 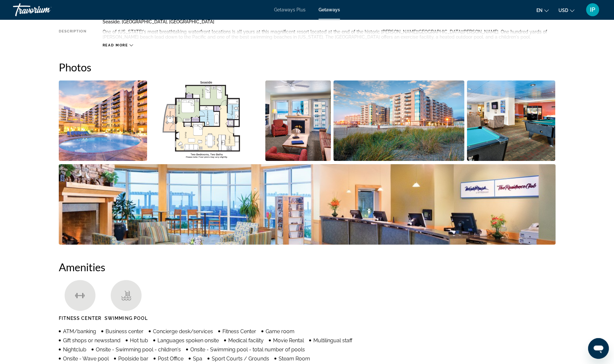 What do you see at coordinates (329, 10) in the screenshot?
I see `a: Getaways` at bounding box center [329, 10].